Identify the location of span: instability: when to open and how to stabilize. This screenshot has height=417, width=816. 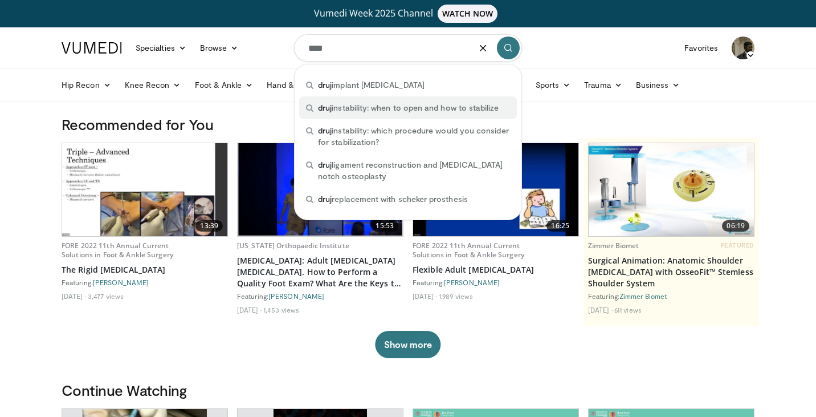
(408, 108).